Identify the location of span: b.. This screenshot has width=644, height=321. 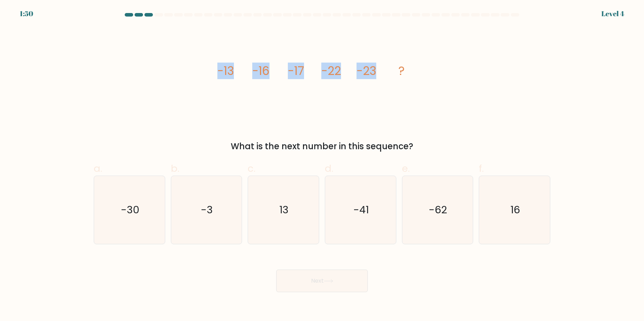
(175, 168).